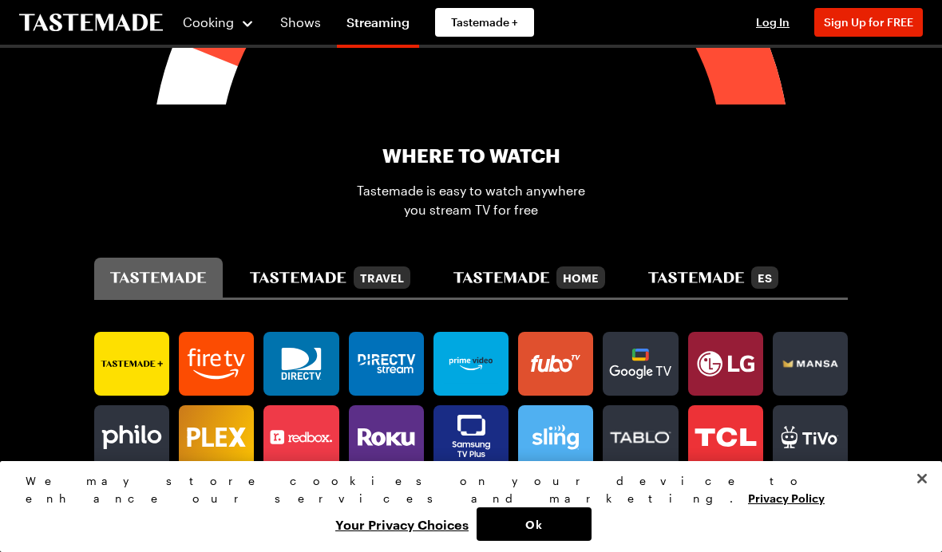 The width and height of the screenshot is (942, 552). Describe the element at coordinates (922, 479) in the screenshot. I see `button: Close` at that location.